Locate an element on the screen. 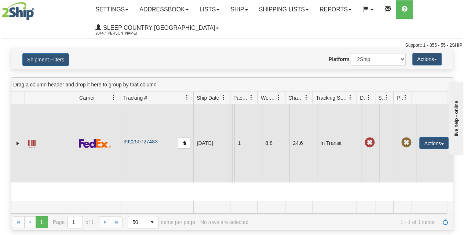 This screenshot has height=235, width=464. a: Tracking Status filter column settings is located at coordinates (351, 97).